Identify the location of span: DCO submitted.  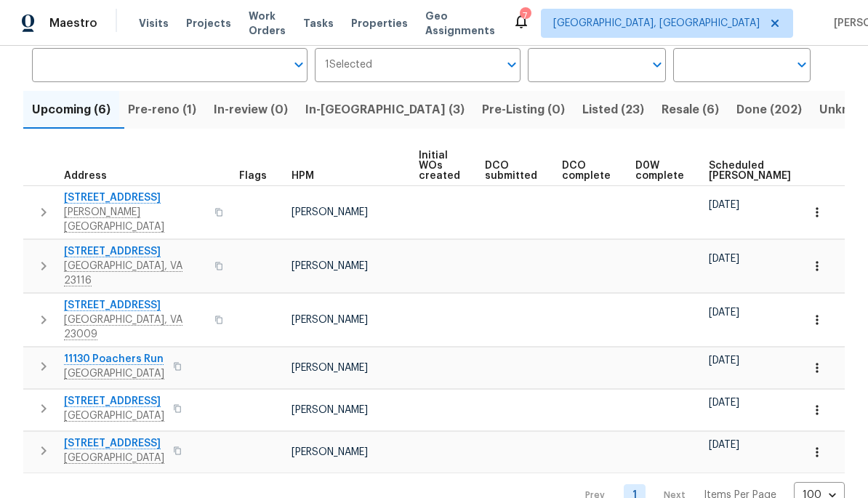
(512, 171).